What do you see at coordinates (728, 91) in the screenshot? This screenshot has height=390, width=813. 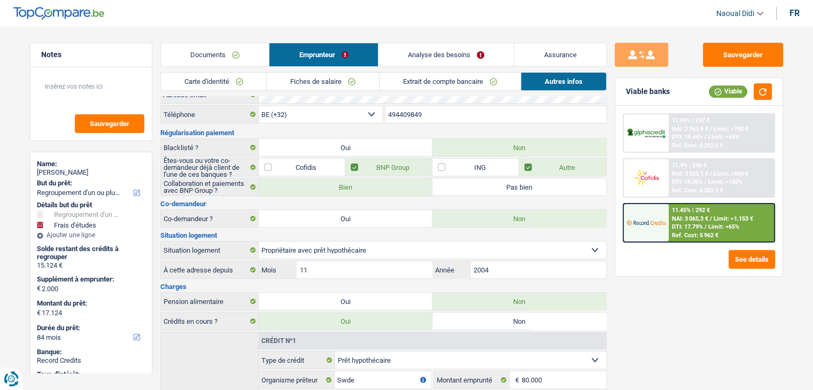 I see `div: Viable` at bounding box center [728, 91].